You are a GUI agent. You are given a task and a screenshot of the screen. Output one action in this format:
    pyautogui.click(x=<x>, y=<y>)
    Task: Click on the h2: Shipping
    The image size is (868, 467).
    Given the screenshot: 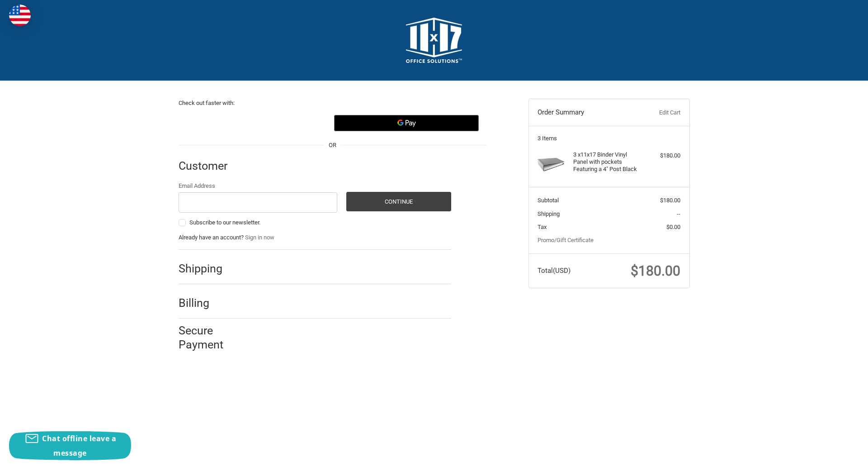 What is the action you would take?
    pyautogui.click(x=205, y=269)
    